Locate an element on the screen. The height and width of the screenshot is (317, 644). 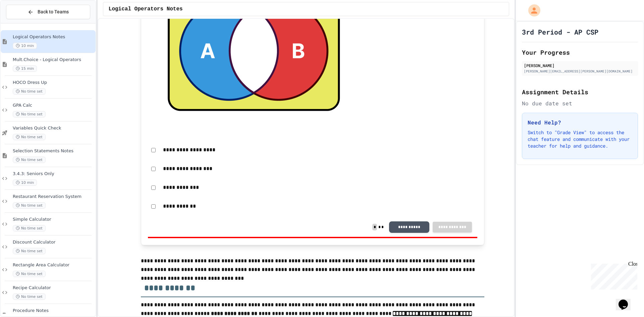
h2: Assignment Details is located at coordinates (580, 92).